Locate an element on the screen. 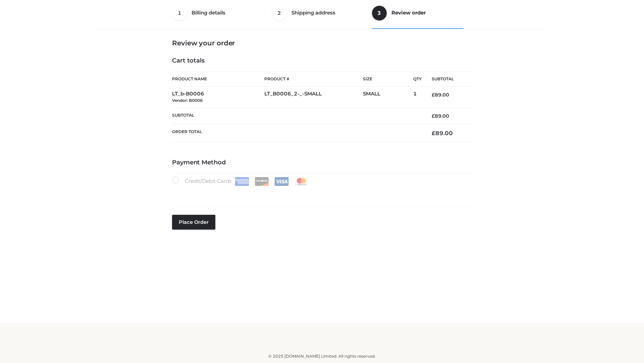  th: Order Total is located at coordinates (296, 133).